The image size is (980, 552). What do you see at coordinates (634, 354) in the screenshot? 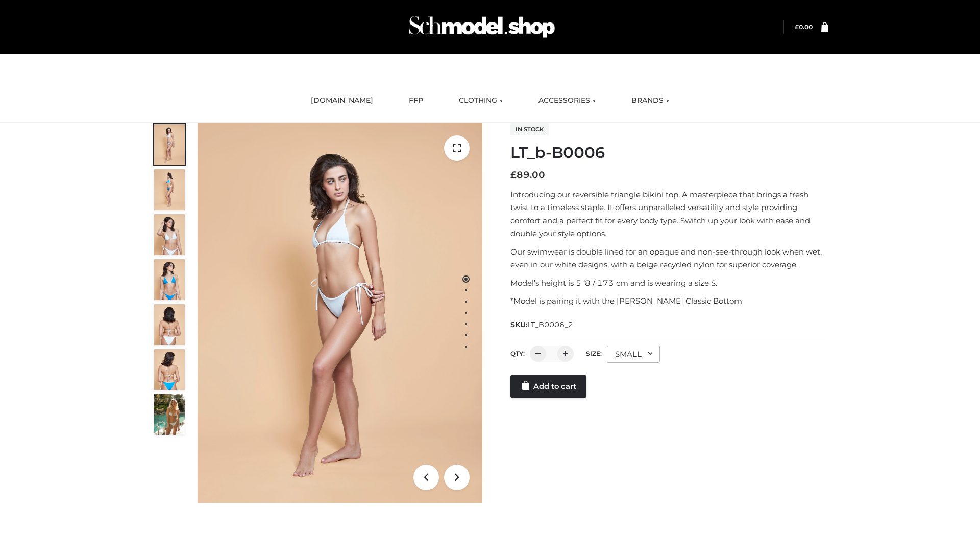
I see `div: SMALL` at bounding box center [634, 354].